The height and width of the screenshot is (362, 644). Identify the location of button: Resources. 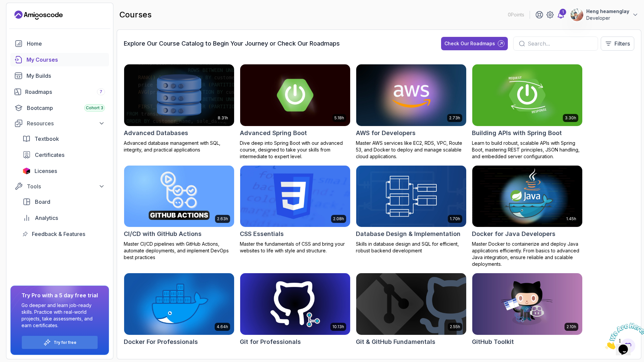
(60, 123).